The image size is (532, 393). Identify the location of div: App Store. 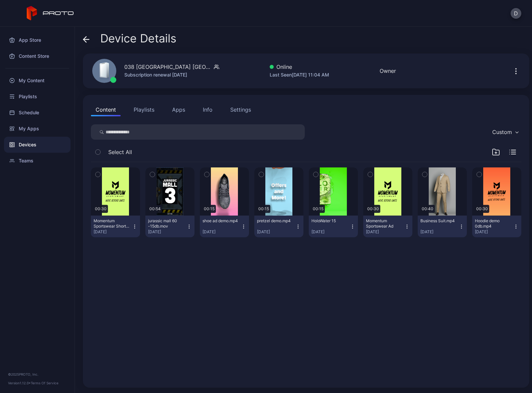
(37, 40).